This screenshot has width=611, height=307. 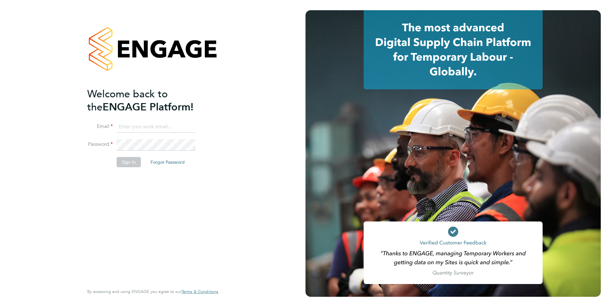 What do you see at coordinates (200, 292) in the screenshot?
I see `a: Terms & Conditions` at bounding box center [200, 292].